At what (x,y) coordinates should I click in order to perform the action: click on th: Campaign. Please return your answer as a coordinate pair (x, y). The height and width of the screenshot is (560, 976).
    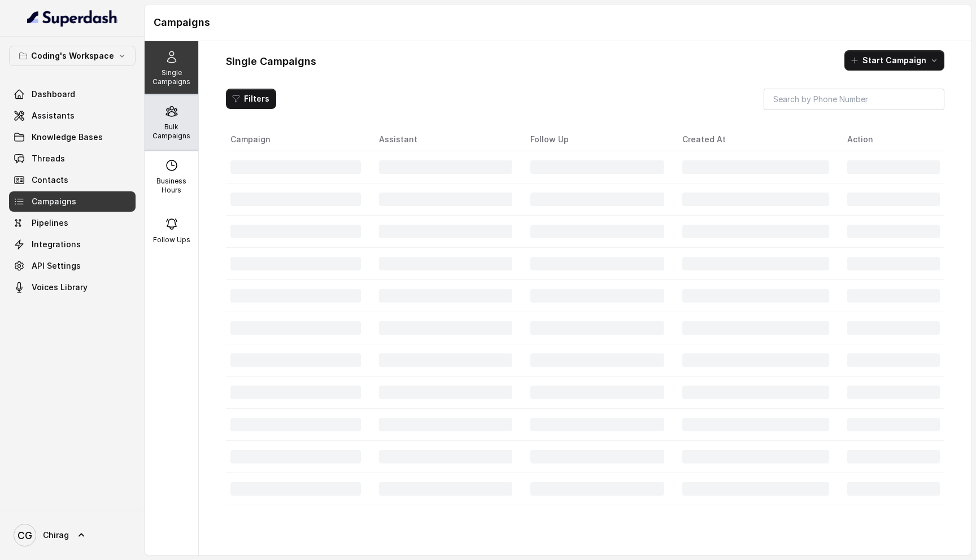
    Looking at the image, I should click on (298, 139).